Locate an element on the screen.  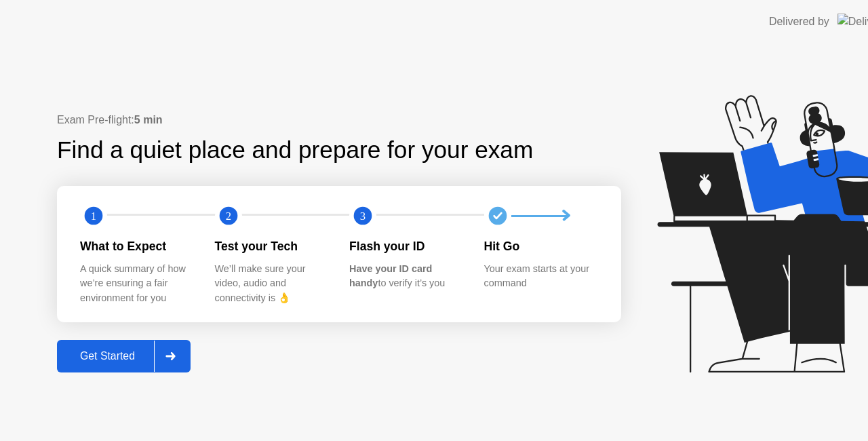
div: Delivered by is located at coordinates (799, 22).